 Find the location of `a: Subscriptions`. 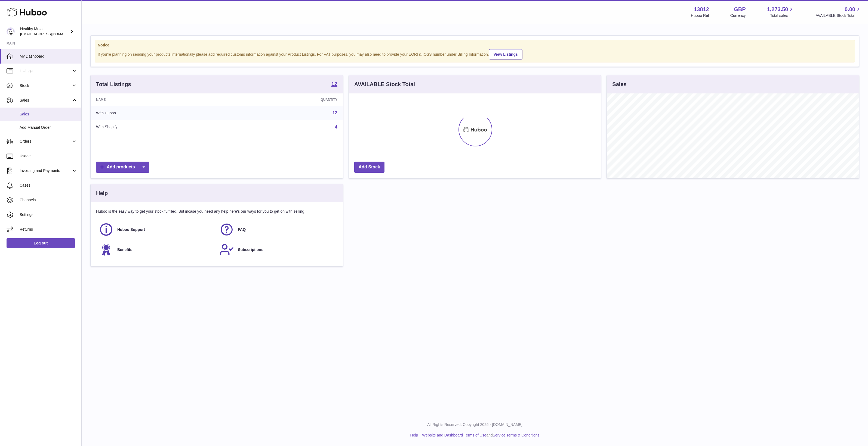

a: Subscriptions is located at coordinates (276, 250).